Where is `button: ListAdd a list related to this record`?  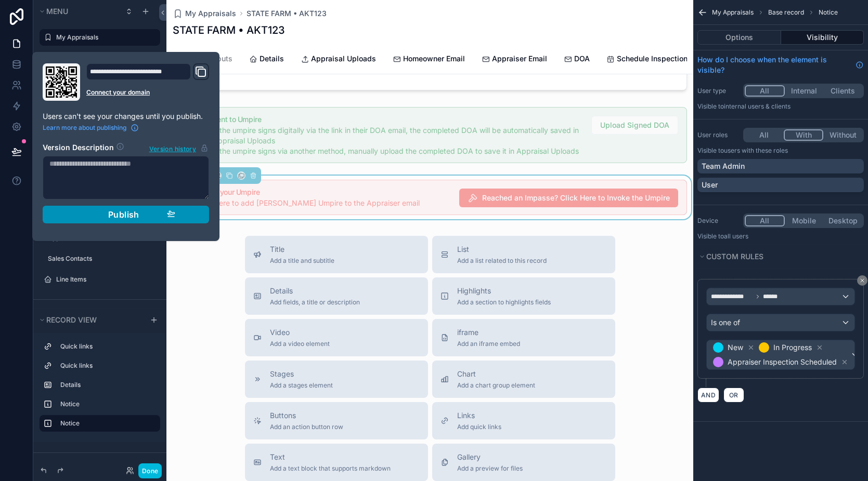
button: ListAdd a list related to this record is located at coordinates (524, 255).